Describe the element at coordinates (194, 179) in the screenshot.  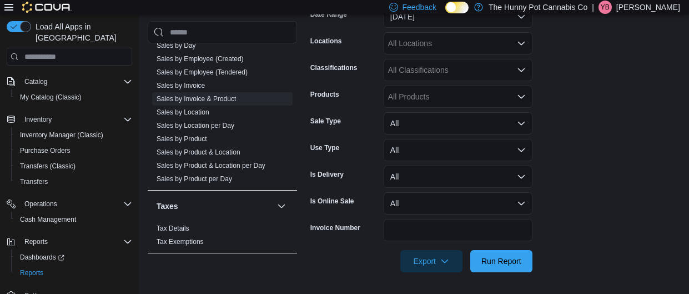
I see `a: Sales by Product per Day` at that location.